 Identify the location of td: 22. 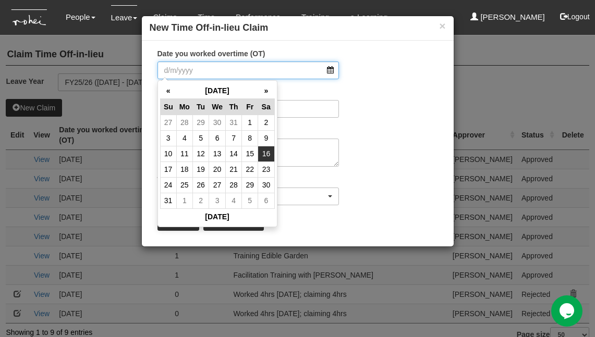
(250, 169).